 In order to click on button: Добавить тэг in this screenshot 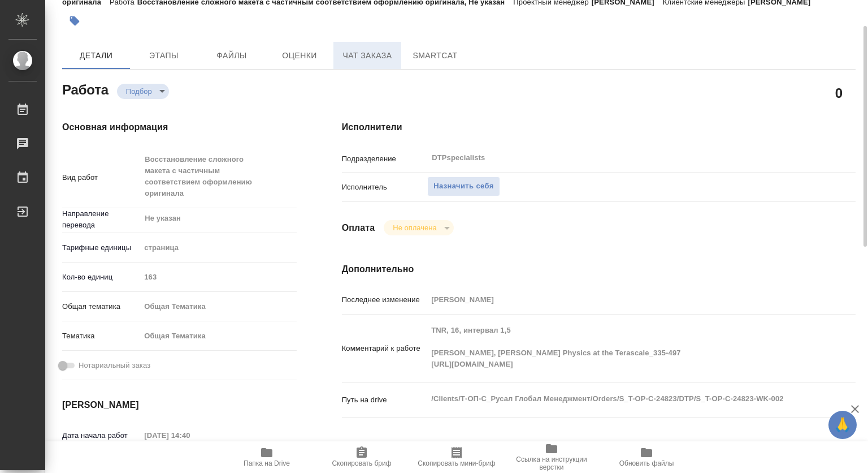, I will do `click(75, 21)`.